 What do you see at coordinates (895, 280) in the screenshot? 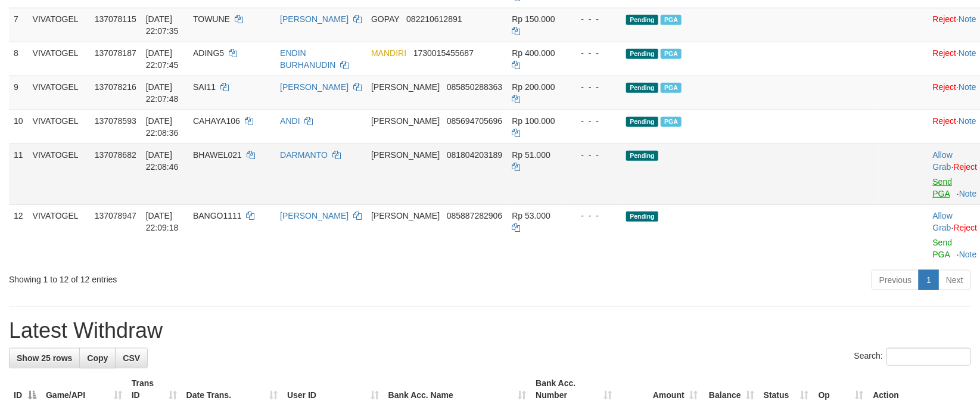
I see `a: Previous` at bounding box center [895, 280].